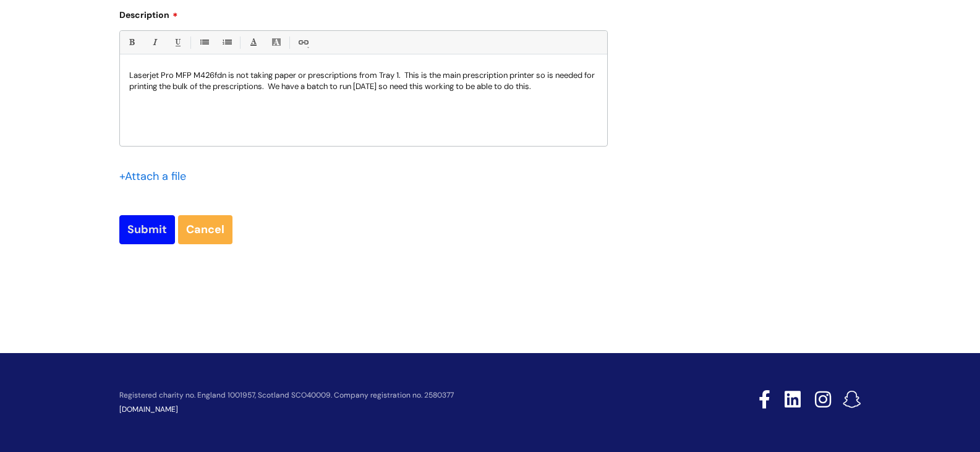  Describe the element at coordinates (147, 230) in the screenshot. I see `input: Submit` at that location.